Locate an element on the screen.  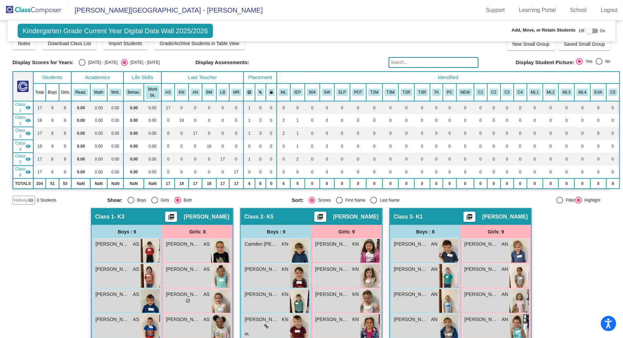
th: Amy Naughten is located at coordinates (195, 92).